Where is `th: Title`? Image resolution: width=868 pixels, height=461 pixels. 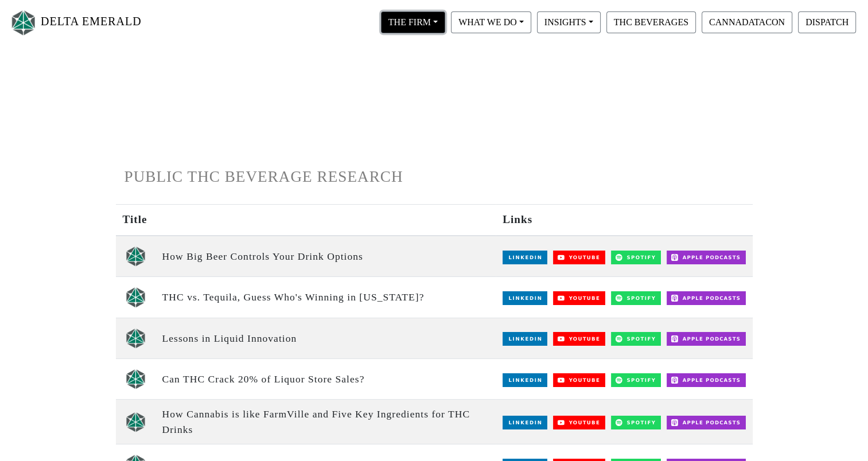 th: Title is located at coordinates (135, 220).